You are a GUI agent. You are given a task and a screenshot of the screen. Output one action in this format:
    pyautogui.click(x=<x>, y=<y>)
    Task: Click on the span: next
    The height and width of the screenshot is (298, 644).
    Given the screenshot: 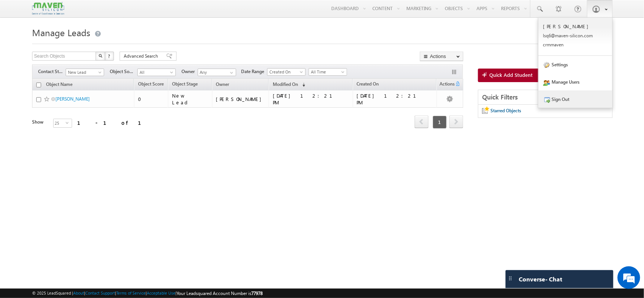 What is the action you would take?
    pyautogui.click(x=456, y=122)
    